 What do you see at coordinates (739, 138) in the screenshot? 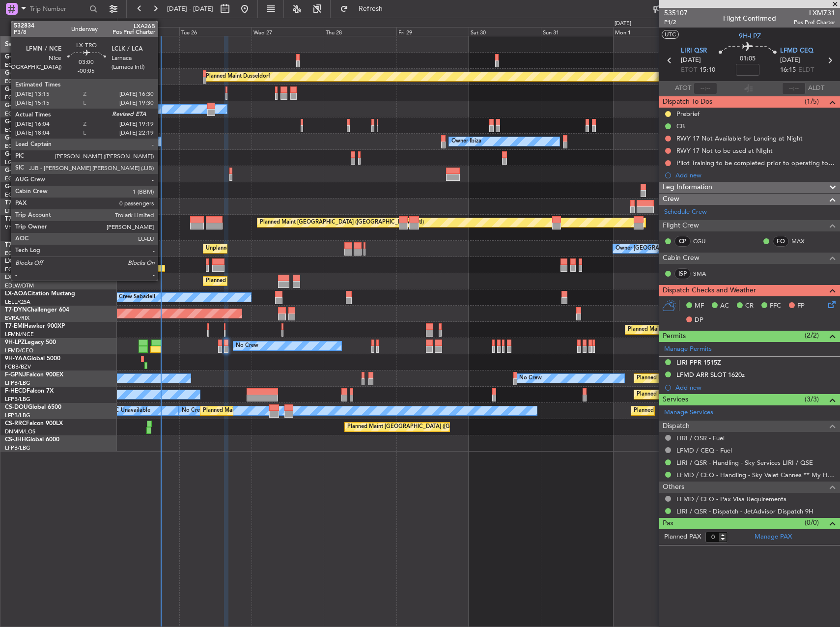
I see `div: RWY 17 Not Available for Landing at Night` at bounding box center [739, 138].